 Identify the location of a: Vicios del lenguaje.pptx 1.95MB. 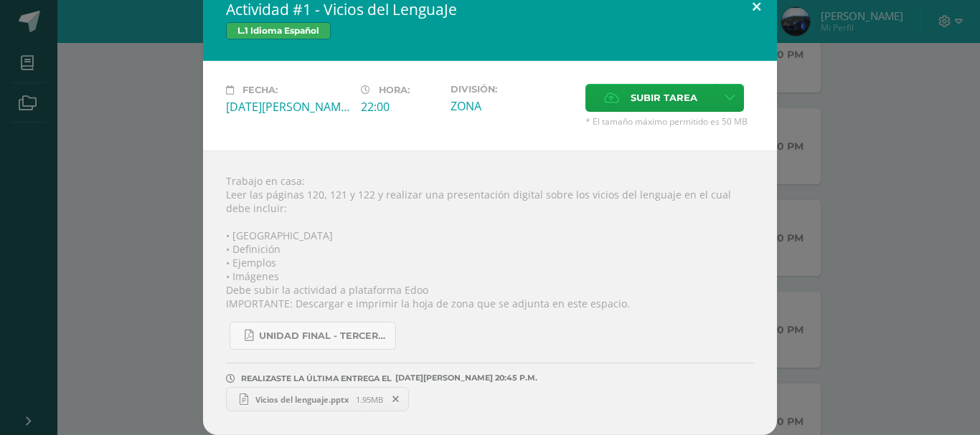
(317, 399).